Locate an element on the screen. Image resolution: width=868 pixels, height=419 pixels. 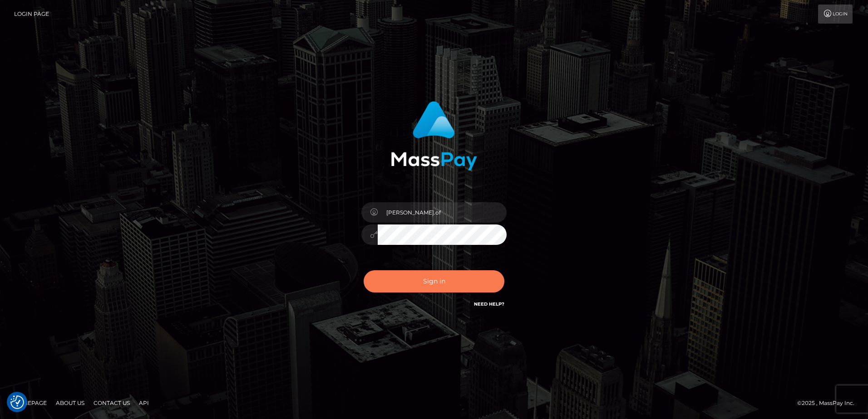
a: Login is located at coordinates (835, 14).